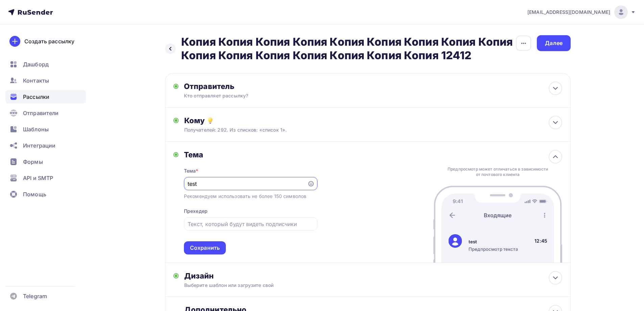 The width and height of the screenshot is (644, 311). I want to click on span: Дашборд, so click(36, 64).